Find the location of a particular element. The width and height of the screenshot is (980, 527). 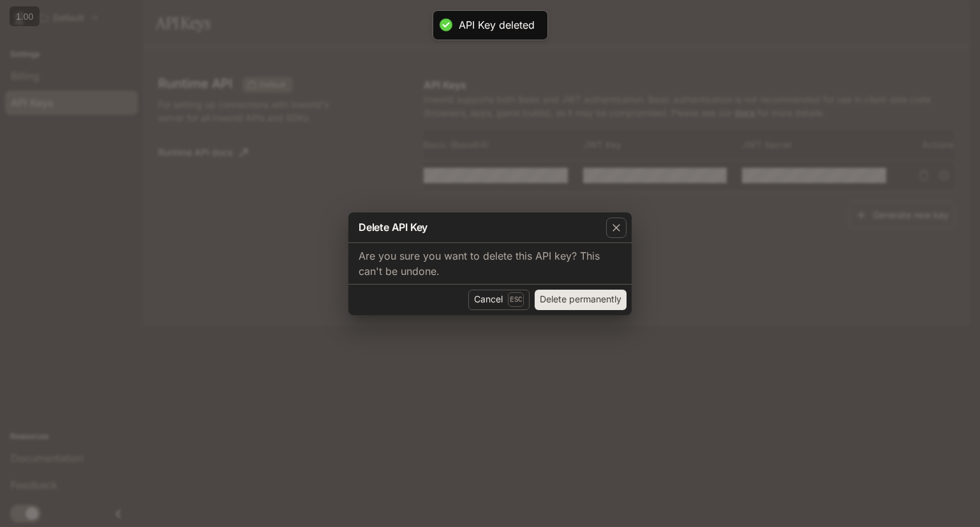

p: Delete API Key is located at coordinates (393, 227).